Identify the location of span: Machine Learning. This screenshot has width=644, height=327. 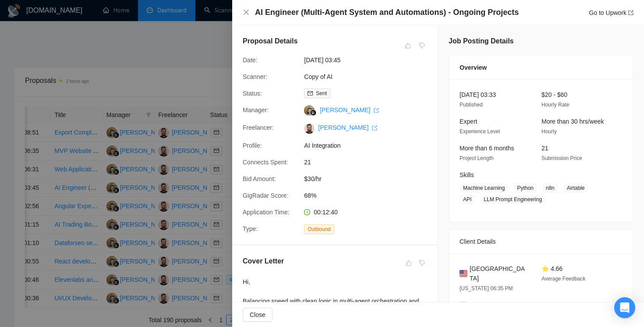
(484, 188).